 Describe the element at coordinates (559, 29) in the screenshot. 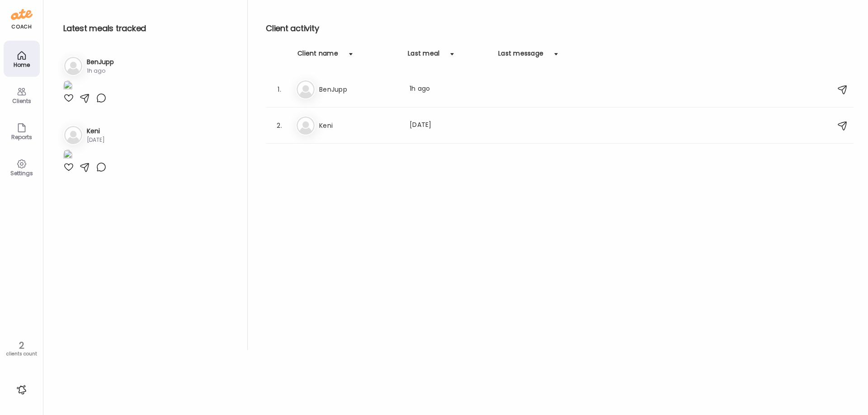

I see `h2: Client activity` at that location.